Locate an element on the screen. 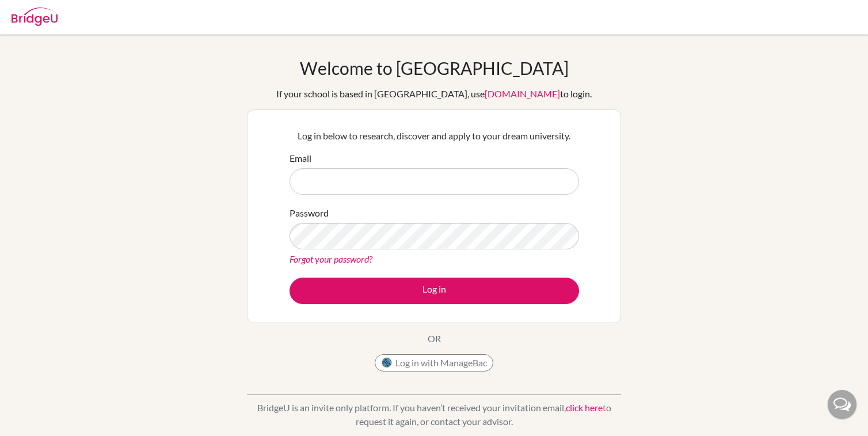 The width and height of the screenshot is (868, 436). p: OR is located at coordinates (434, 339).